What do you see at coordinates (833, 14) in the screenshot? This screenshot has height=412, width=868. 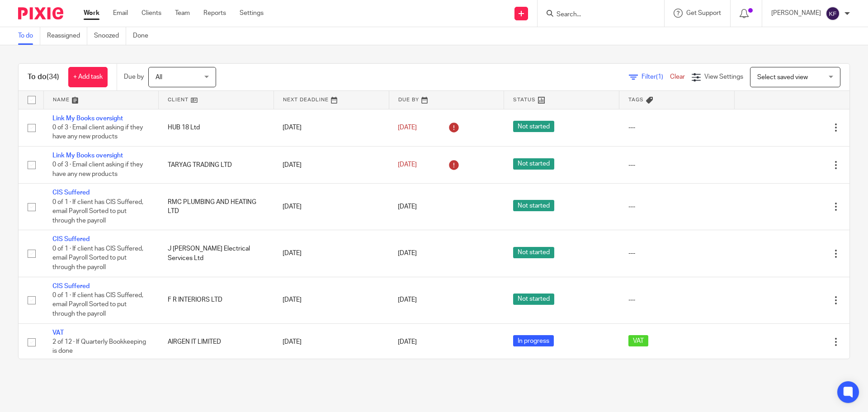 I see `img: svg%3E` at bounding box center [833, 14].